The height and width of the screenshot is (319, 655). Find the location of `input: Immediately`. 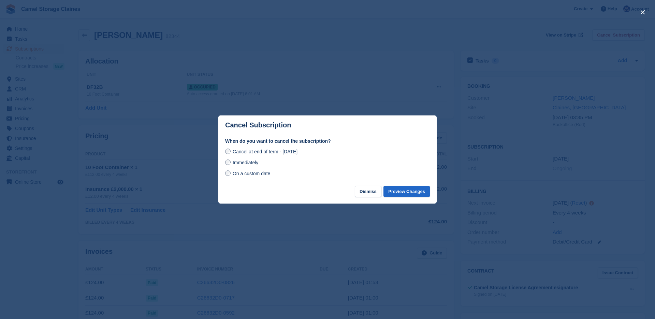

input: Immediately is located at coordinates (228, 162).